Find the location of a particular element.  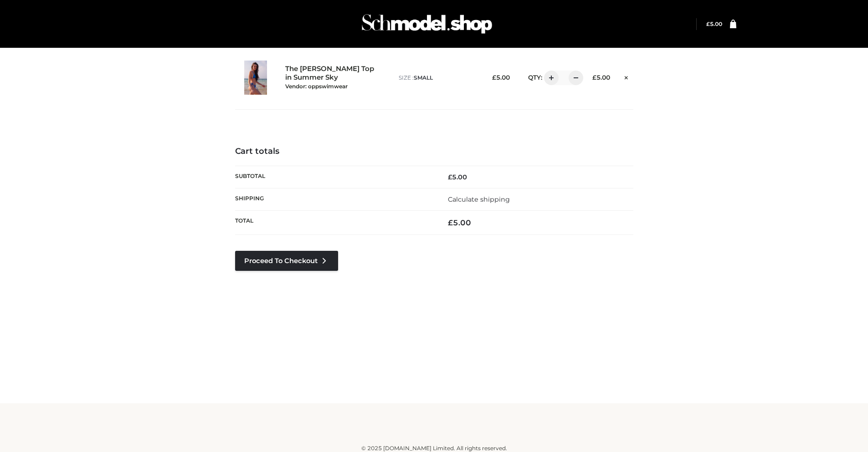

h4: Cart totals is located at coordinates (434, 152).